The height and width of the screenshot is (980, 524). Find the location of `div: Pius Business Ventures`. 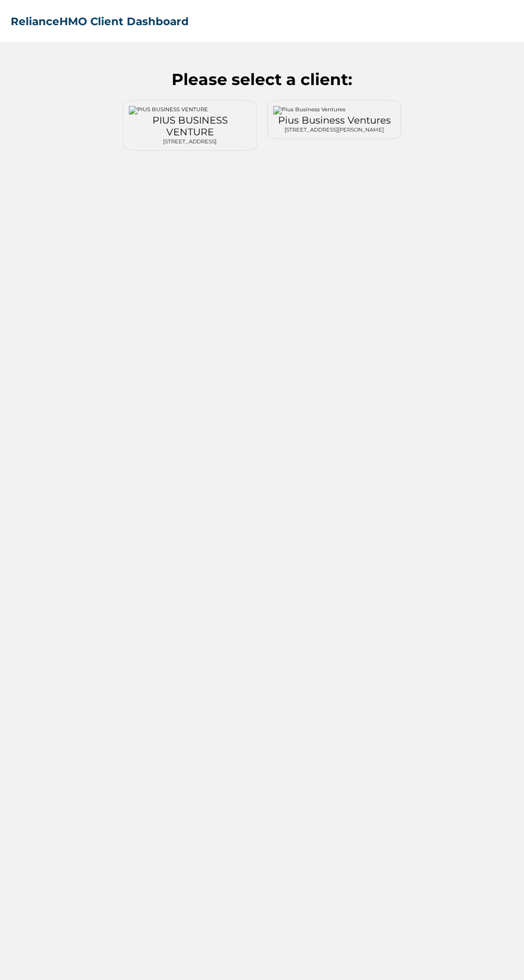

div: Pius Business Ventures is located at coordinates (334, 120).